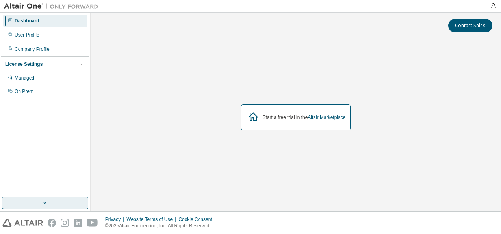 The width and height of the screenshot is (501, 234). Describe the element at coordinates (92, 222) in the screenshot. I see `img: youtube.svg` at that location.